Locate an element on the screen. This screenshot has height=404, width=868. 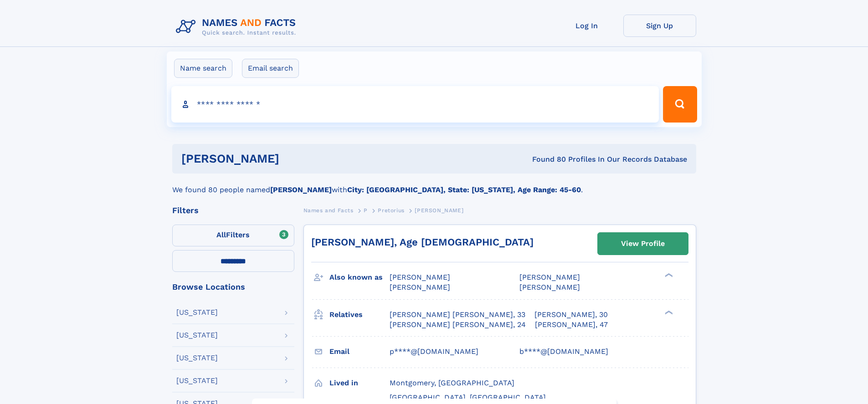
div: View Profile is located at coordinates (643, 244).